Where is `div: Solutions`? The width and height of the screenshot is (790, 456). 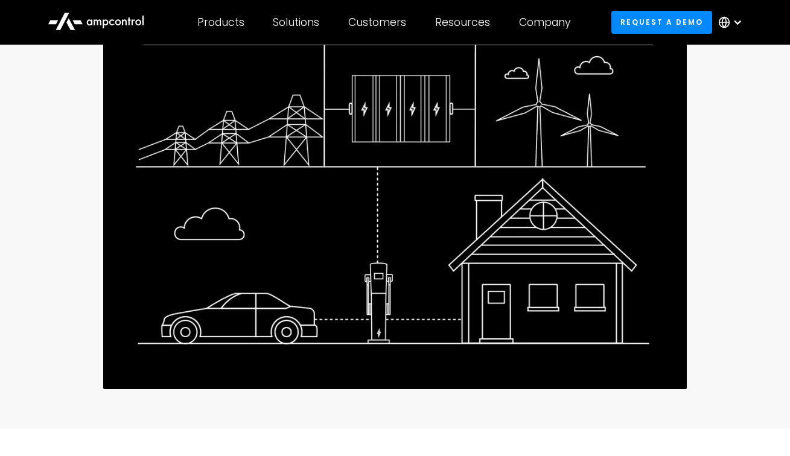 div: Solutions is located at coordinates (296, 22).